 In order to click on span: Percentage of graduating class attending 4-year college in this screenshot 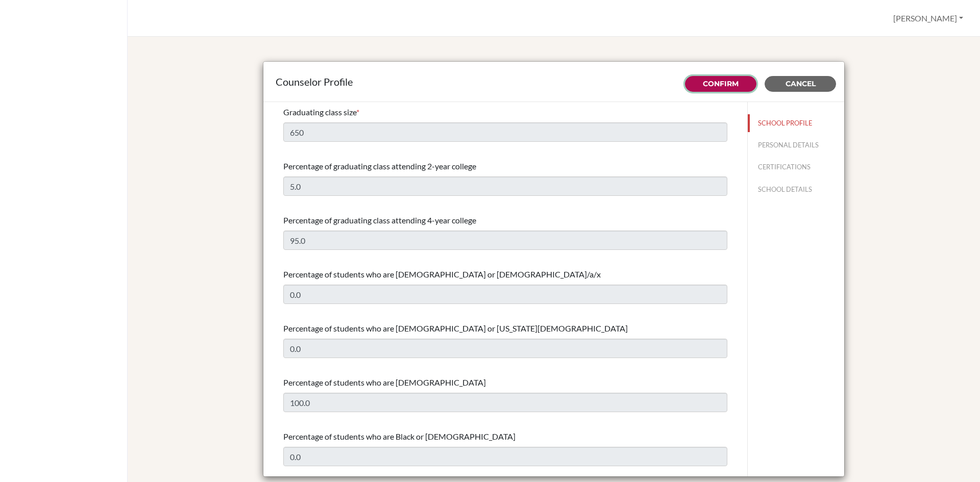, I will do `click(379, 220)`.